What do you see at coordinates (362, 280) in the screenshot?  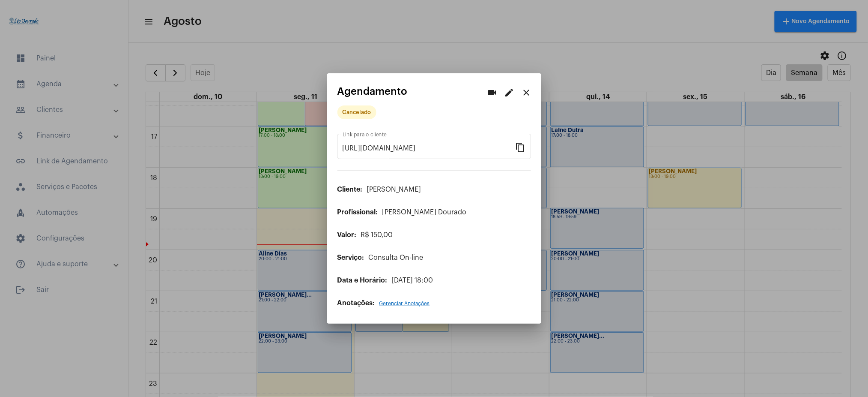 I see `span: Data e Horário:` at bounding box center [362, 280].